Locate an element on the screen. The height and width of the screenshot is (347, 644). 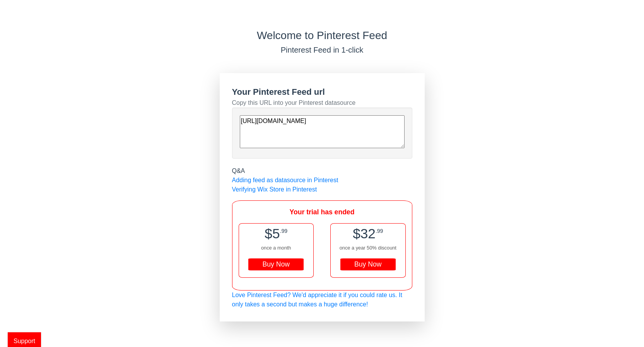
div: Your trial has ended is located at coordinates (322, 212).